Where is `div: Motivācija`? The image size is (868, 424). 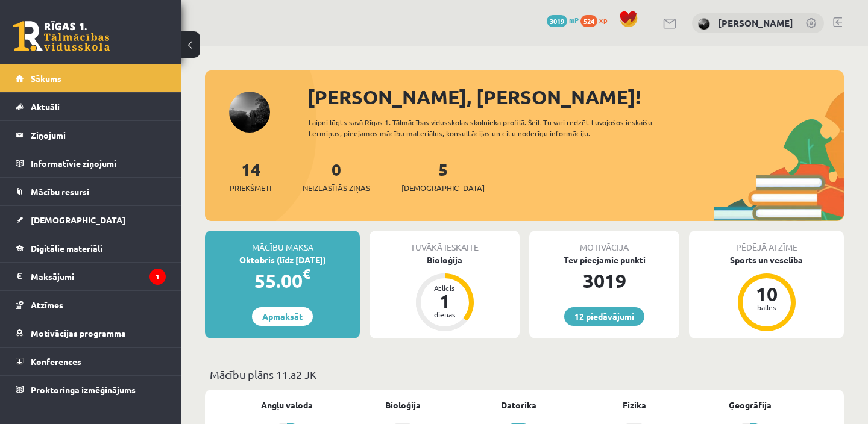
div: Motivācija is located at coordinates (604, 242).